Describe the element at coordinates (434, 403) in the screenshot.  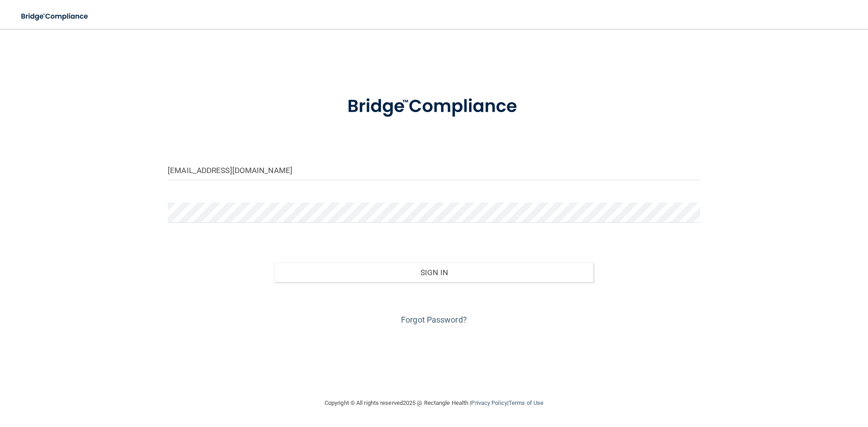
I see `div: Copyright © All rights reserved 2025 @ Rectangle Health | |` at that location.